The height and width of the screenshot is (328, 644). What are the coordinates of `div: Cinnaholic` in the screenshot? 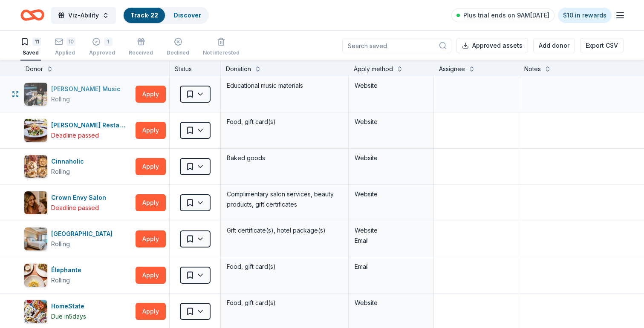 It's located at (69, 162).